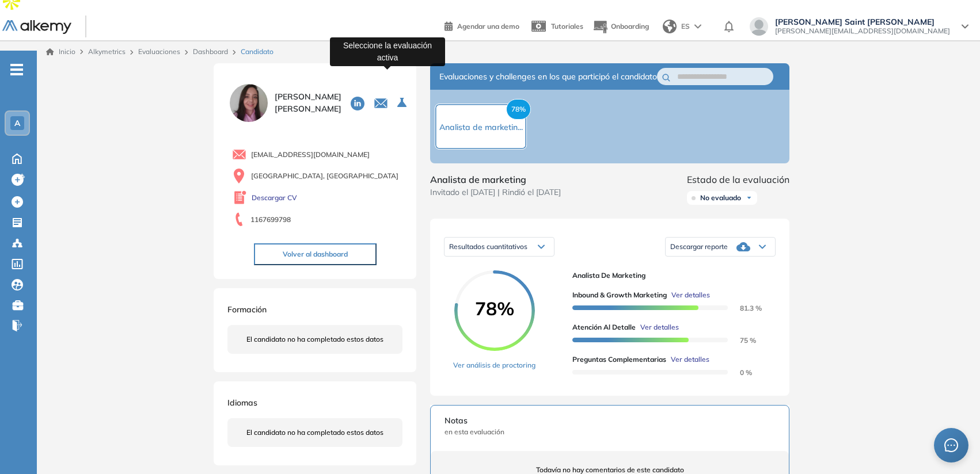 This screenshot has height=474, width=980. What do you see at coordinates (604, 327) in the screenshot?
I see `span: Atención al detalle` at bounding box center [604, 327].